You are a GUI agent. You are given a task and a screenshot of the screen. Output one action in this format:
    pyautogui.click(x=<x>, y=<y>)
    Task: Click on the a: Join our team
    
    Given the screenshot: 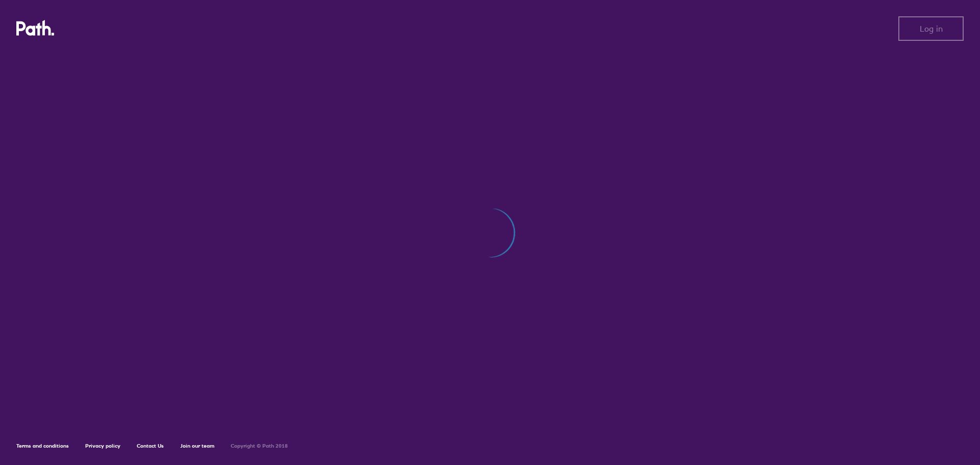 What is the action you would take?
    pyautogui.click(x=197, y=446)
    